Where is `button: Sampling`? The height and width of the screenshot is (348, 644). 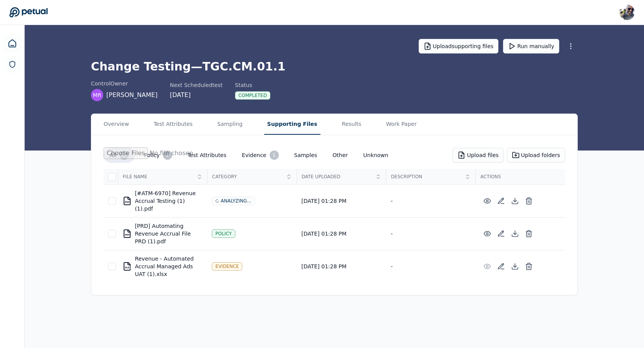
button: Sampling is located at coordinates (230, 124).